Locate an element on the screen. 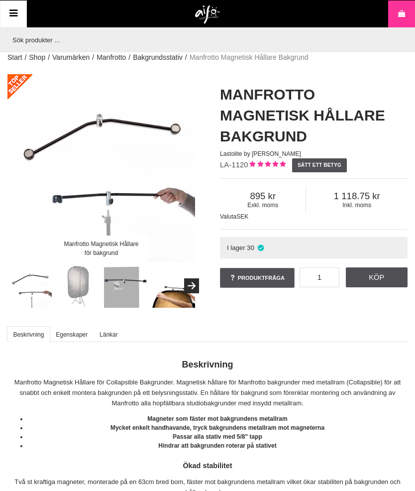 This screenshot has height=491, width=415. span: SEK is located at coordinates (242, 217).